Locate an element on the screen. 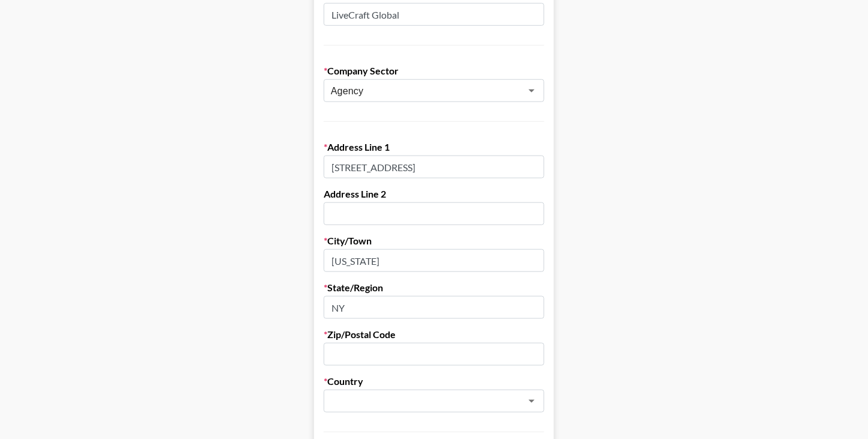 This screenshot has height=439, width=868. label: Zip/Postal Code is located at coordinates (434, 335).